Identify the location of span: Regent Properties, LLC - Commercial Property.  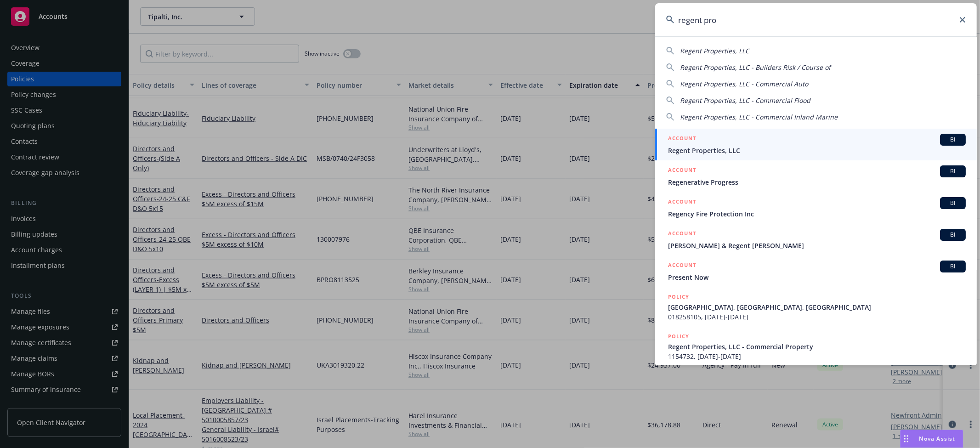
(817, 346).